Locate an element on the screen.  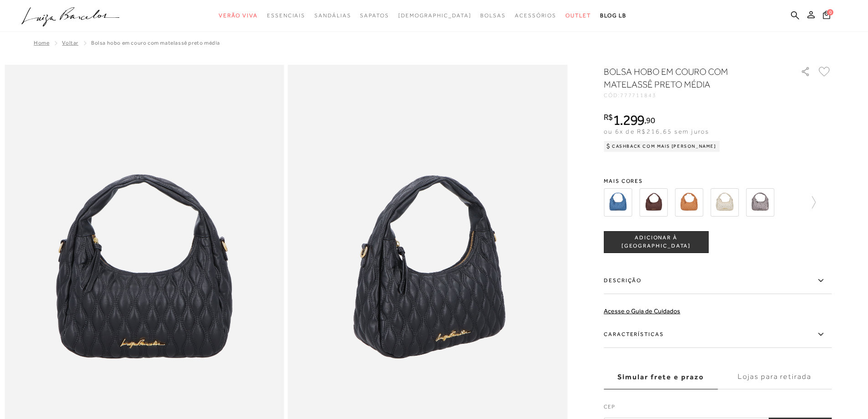
span: Essenciais is located at coordinates (286, 15).